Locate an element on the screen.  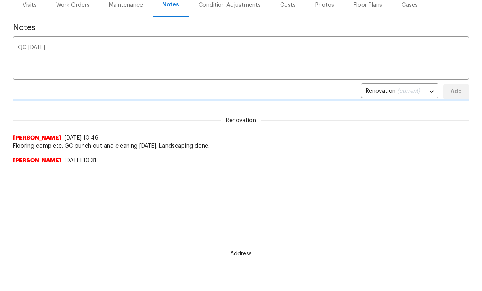
div: Cases is located at coordinates (410, 5).